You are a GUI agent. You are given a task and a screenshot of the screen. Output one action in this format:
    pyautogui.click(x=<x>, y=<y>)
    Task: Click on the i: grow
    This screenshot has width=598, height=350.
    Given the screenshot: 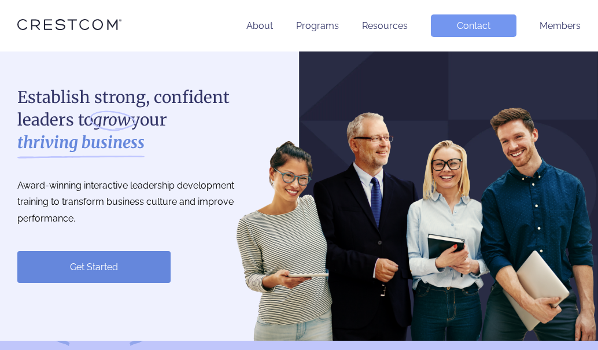 What is the action you would take?
    pyautogui.click(x=112, y=120)
    